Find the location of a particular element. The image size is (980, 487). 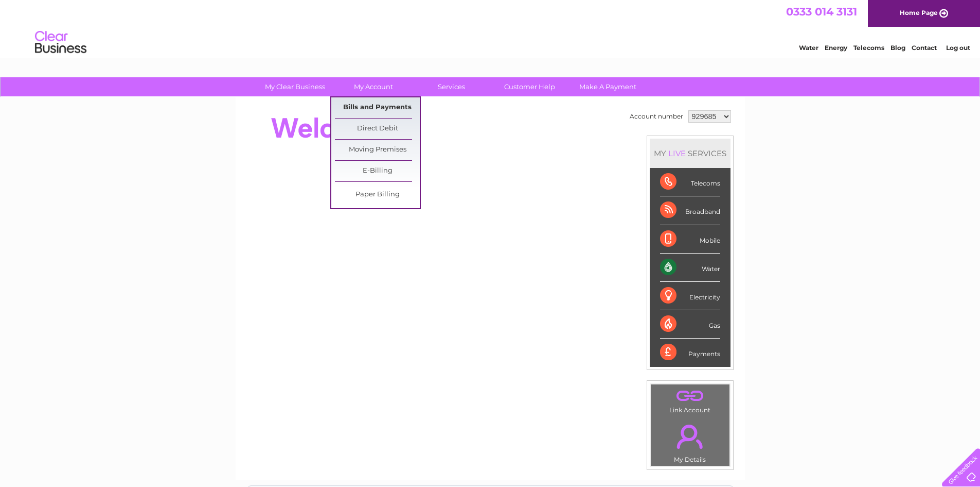

a: Direct Debit is located at coordinates (377, 129).